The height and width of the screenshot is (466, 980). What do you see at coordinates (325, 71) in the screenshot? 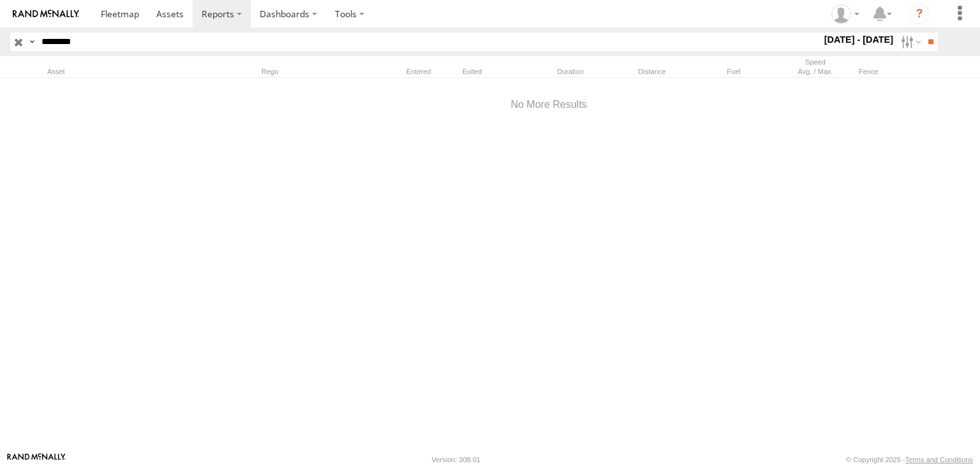
I see `div: Rego` at bounding box center [325, 71].